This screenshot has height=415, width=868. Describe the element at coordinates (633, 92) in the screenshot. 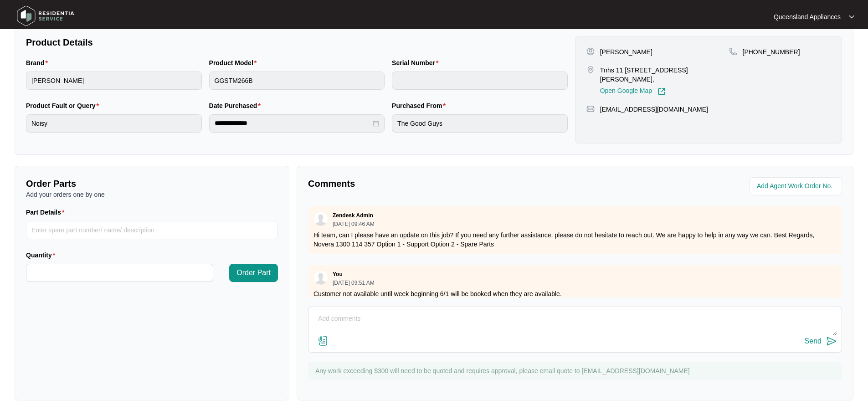

I see `a: Open Google Map` at that location.